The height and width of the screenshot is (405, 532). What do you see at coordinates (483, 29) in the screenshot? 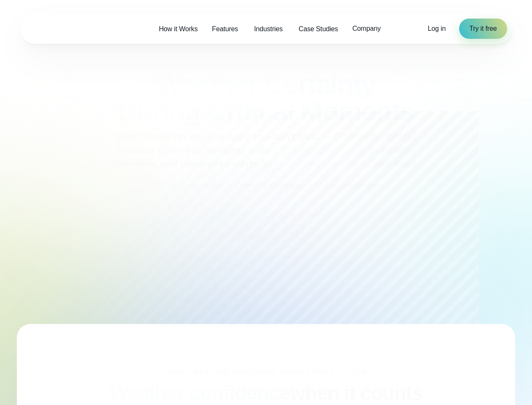
I see `a: Try it free` at bounding box center [483, 29].